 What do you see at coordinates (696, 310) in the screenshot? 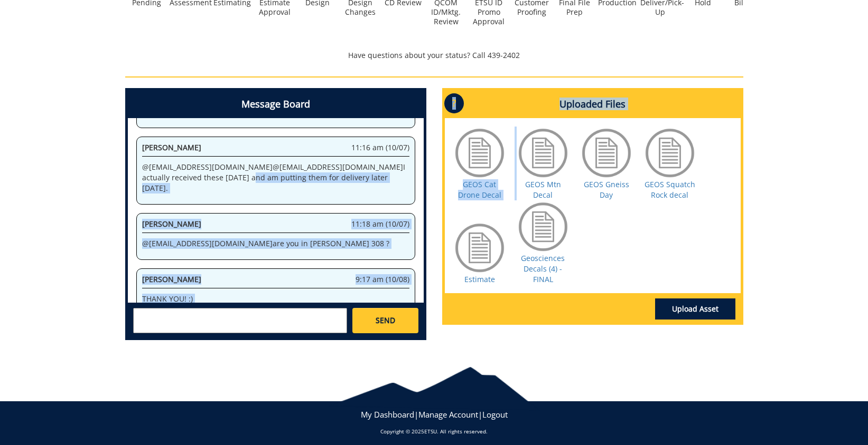
I see `a: Upload Asset` at bounding box center [696, 310].